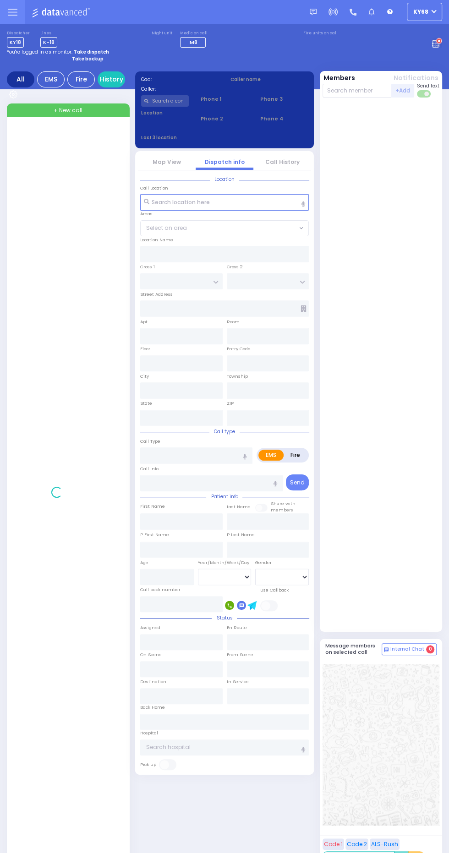 The width and height of the screenshot is (449, 853). What do you see at coordinates (224, 99) in the screenshot?
I see `span: Phone 1` at bounding box center [224, 99].